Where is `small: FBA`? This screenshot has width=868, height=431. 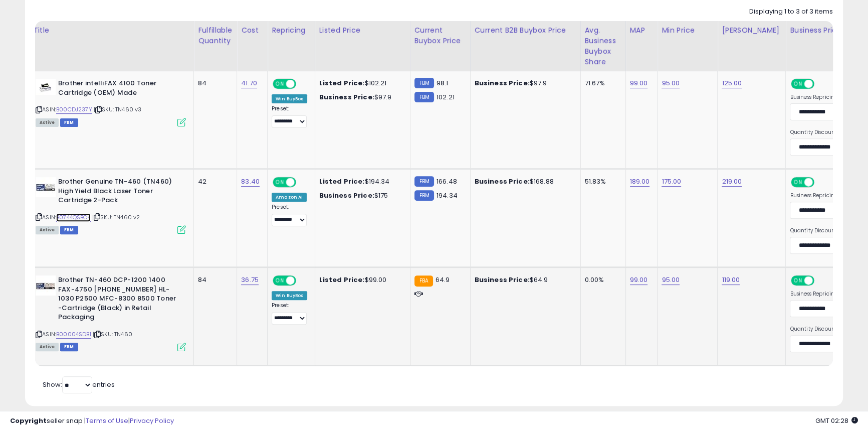
small: FBA is located at coordinates (424, 281).